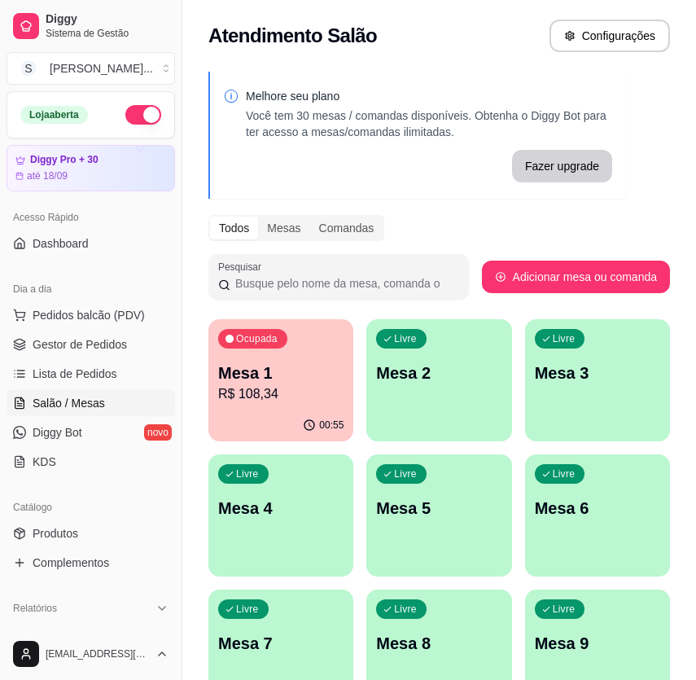 This screenshot has width=696, height=680. Describe the element at coordinates (90, 345) in the screenshot. I see `a: Gestor de Pedidos` at that location.